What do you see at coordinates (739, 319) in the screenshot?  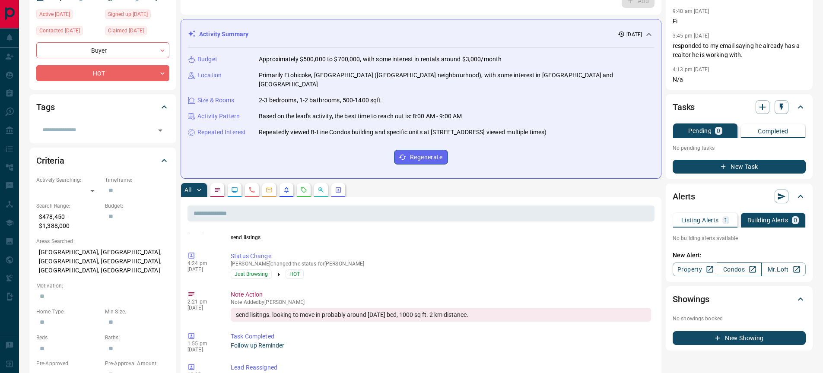 I see `p: No showings booked` at bounding box center [739, 319].